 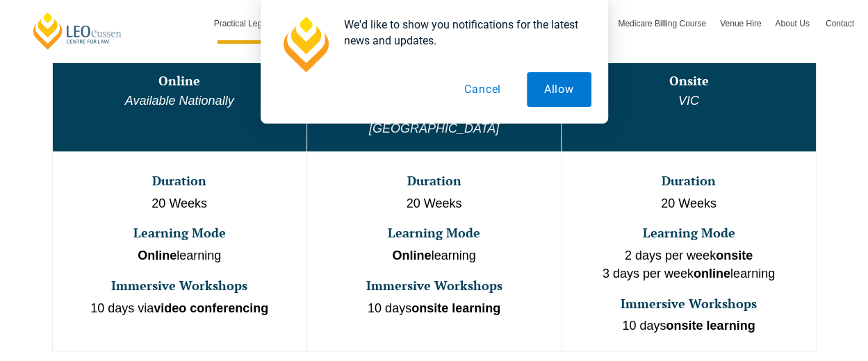 I want to click on img: notification icon, so click(x=305, y=44).